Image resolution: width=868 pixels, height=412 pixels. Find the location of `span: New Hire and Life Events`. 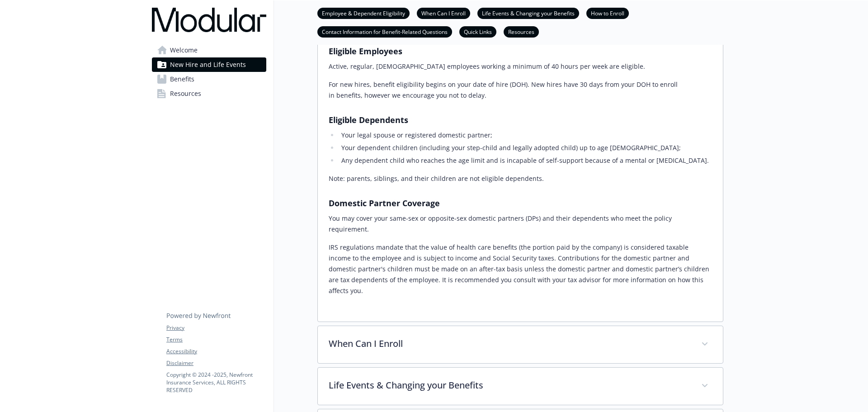

span: New Hire and Life Events is located at coordinates (208, 65).